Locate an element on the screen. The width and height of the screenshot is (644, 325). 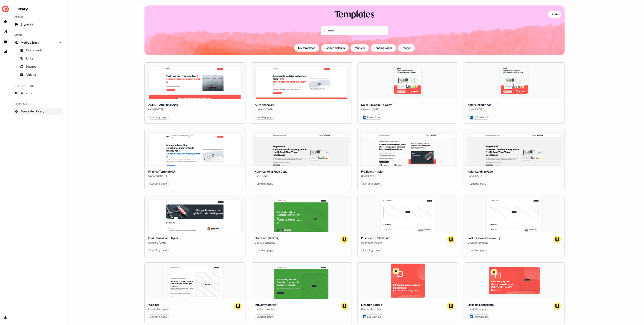
a: Go to prospects is located at coordinates (5, 22).